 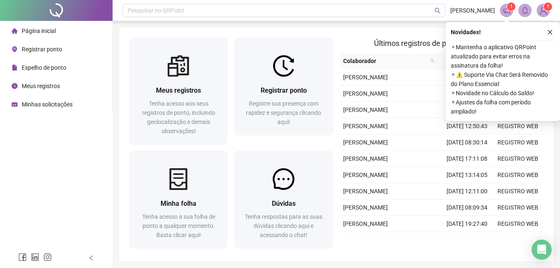 What do you see at coordinates (507, 10) in the screenshot?
I see `span: notification` at bounding box center [507, 10].